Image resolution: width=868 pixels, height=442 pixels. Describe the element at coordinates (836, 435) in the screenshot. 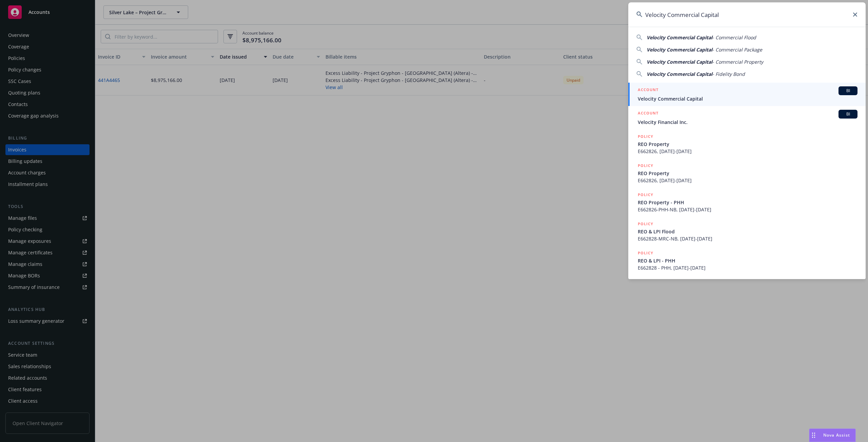

I see `span: Nova Assist` at that location.